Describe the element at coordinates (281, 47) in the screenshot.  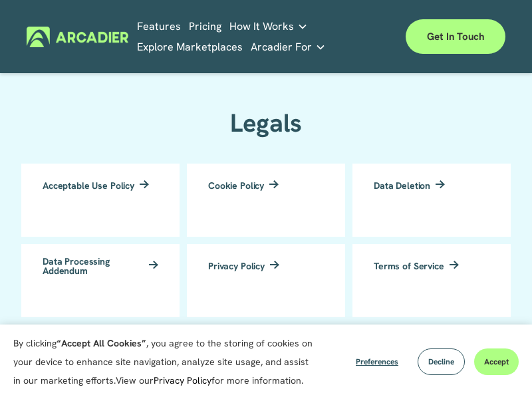
I see `span: Arcadier For` at that location.